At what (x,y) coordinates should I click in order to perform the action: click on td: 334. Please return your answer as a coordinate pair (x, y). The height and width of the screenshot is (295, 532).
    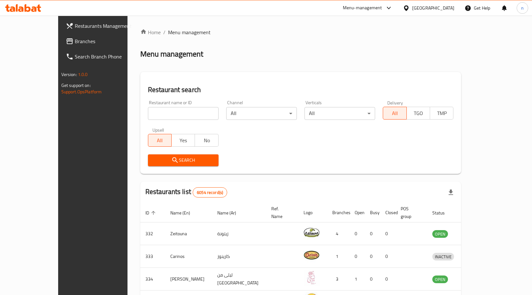
    Looking at the image, I should click on (153, 279).